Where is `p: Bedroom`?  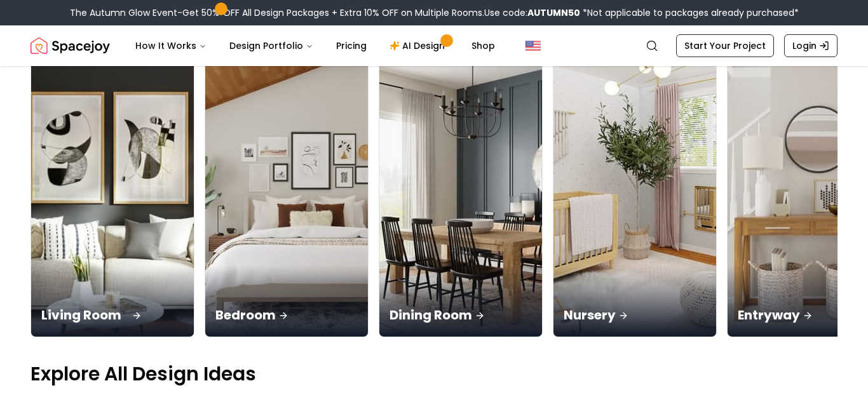 p: Bedroom is located at coordinates (286, 315).